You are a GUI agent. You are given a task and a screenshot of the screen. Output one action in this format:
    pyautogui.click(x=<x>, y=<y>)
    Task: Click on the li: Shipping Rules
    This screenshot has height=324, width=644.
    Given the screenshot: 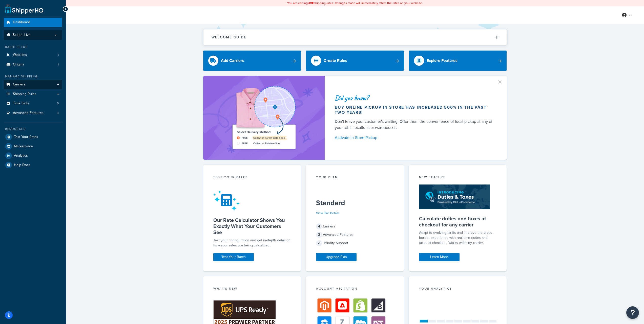 What is the action you would take?
    pyautogui.click(x=33, y=94)
    